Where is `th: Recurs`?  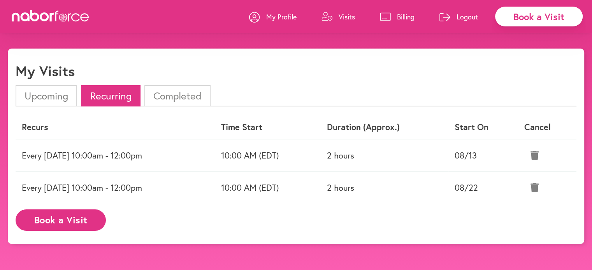
th: Recurs is located at coordinates (115, 127).